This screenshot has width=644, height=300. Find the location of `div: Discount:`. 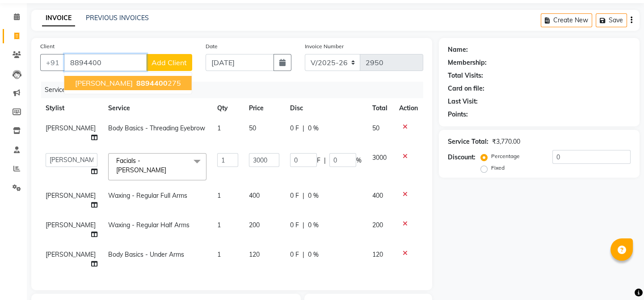

div: Discount: is located at coordinates (462, 157).